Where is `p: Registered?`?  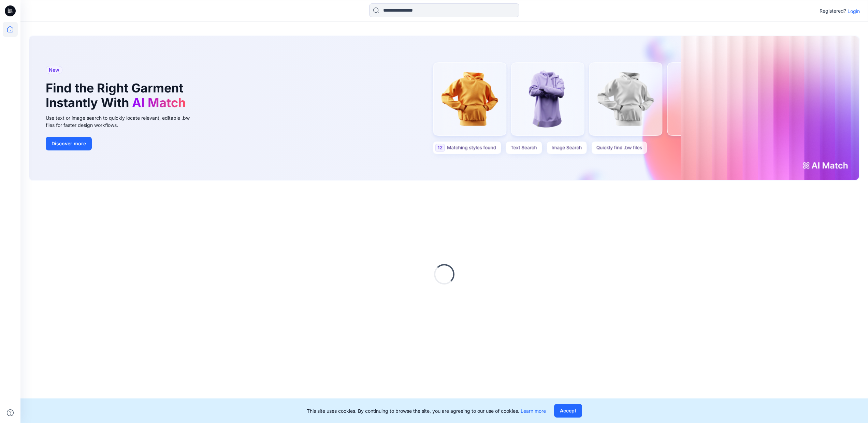 p: Registered? is located at coordinates (833, 11).